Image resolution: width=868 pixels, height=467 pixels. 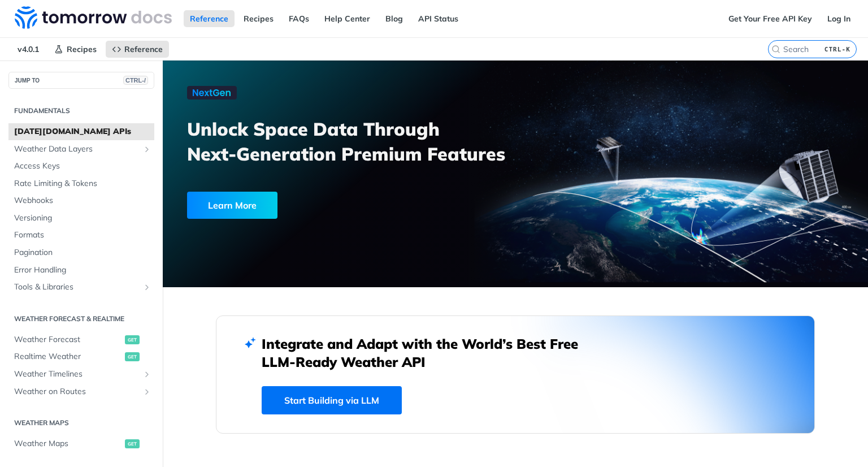 I want to click on button: JUMP TOCTRL-/, so click(x=81, y=80).